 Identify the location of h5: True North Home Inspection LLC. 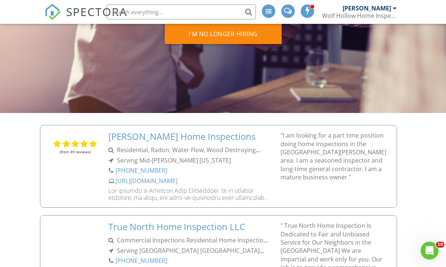
(190, 227).